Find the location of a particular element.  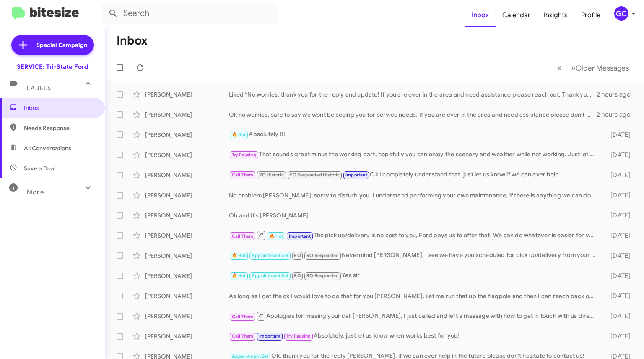

nav: Page navigation example is located at coordinates (593, 68).